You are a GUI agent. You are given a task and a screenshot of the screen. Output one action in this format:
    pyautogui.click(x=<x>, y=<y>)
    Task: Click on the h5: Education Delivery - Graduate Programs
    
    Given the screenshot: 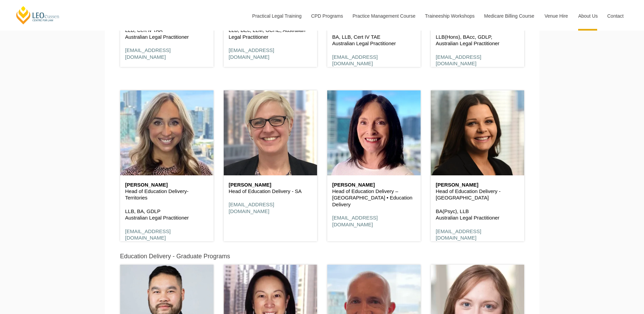 What is the action you would take?
    pyautogui.click(x=176, y=257)
    